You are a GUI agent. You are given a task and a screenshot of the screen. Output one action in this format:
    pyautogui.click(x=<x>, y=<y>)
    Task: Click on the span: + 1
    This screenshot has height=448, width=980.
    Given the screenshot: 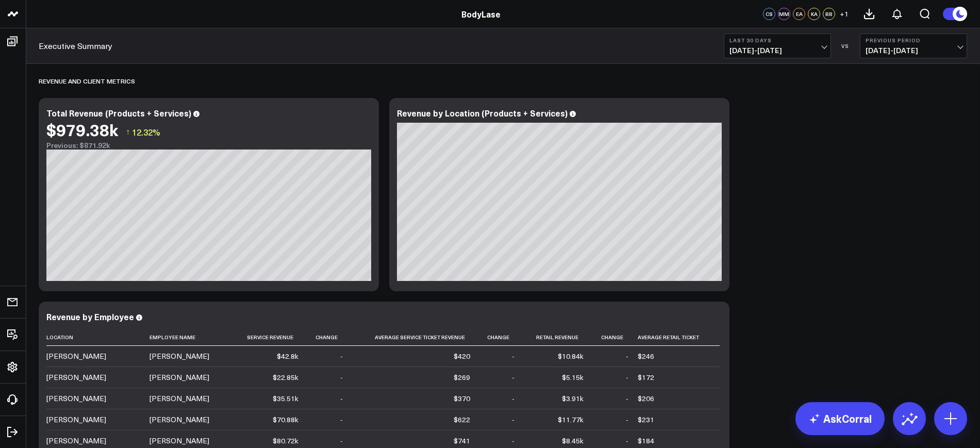 What is the action you would take?
    pyautogui.click(x=844, y=14)
    